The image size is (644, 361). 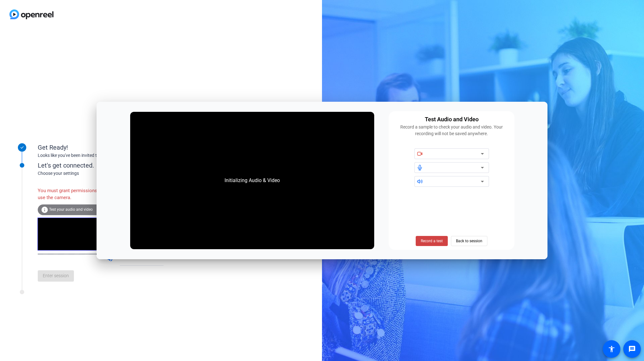 What do you see at coordinates (252, 180) in the screenshot?
I see `div: Initializing Audio & Video` at bounding box center [252, 180].